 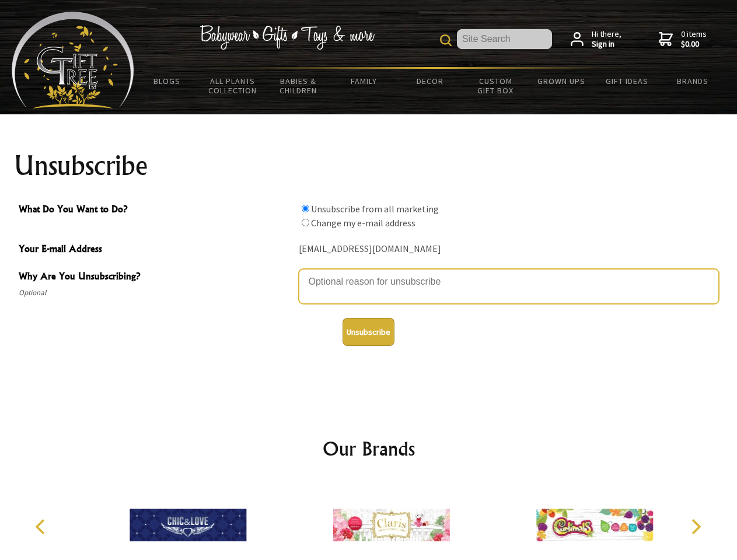 What do you see at coordinates (504, 39) in the screenshot?
I see `input: Site Search` at bounding box center [504, 39].